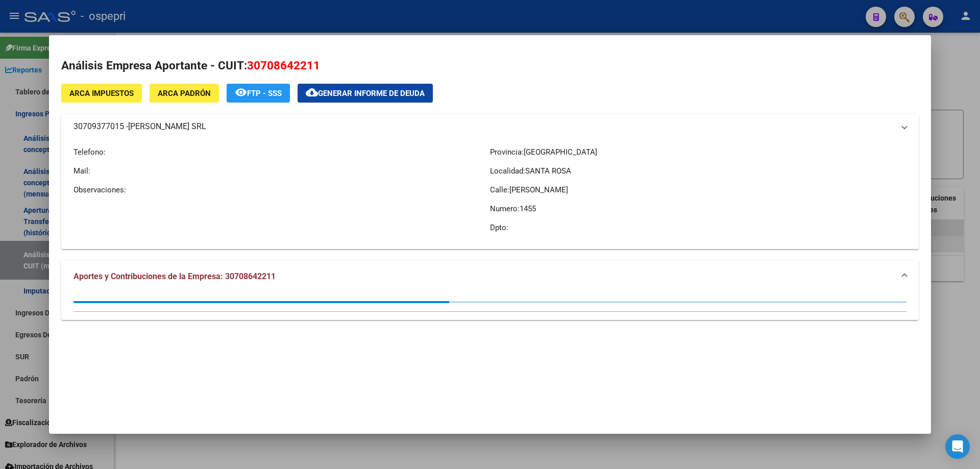  Describe the element at coordinates (258, 93) in the screenshot. I see `button: FTP - SSS` at that location.